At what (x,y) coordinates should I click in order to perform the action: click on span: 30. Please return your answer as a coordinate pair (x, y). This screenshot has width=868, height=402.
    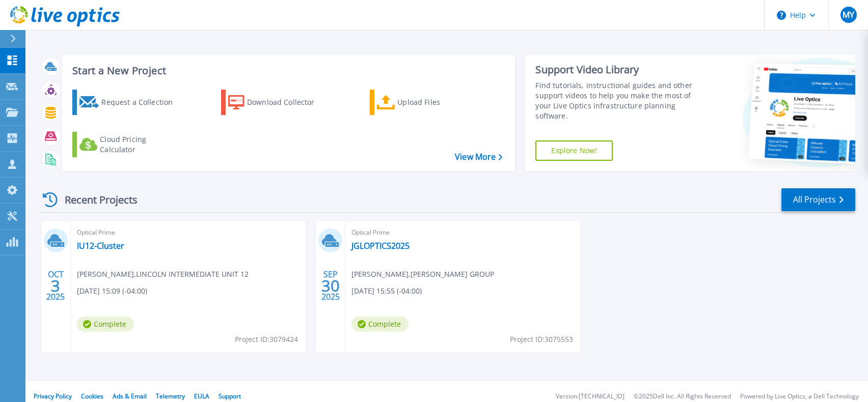
    Looking at the image, I should click on (331, 285).